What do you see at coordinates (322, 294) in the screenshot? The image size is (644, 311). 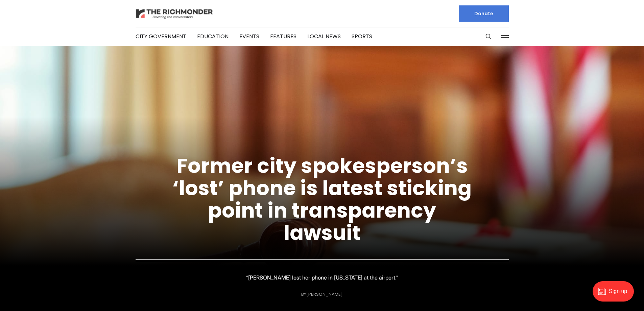 I see `div: By` at bounding box center [322, 294].